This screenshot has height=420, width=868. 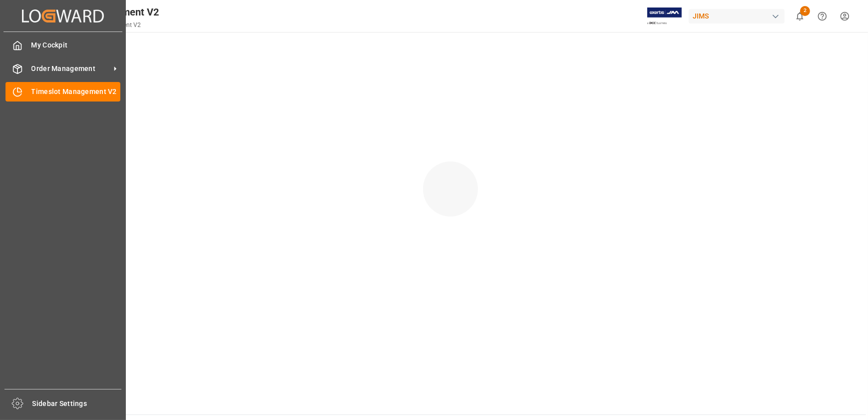 What do you see at coordinates (805, 11) in the screenshot?
I see `span: 2` at bounding box center [805, 11].